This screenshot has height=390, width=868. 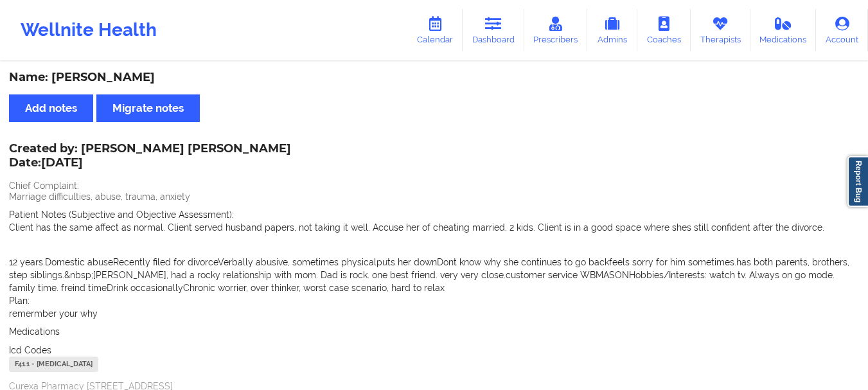 I want to click on a: Dashboard, so click(x=493, y=30).